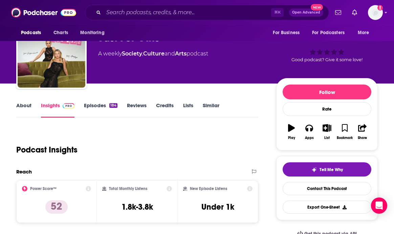 The width and height of the screenshot is (394, 234). Describe the element at coordinates (188, 110) in the screenshot. I see `a: Lists` at that location.